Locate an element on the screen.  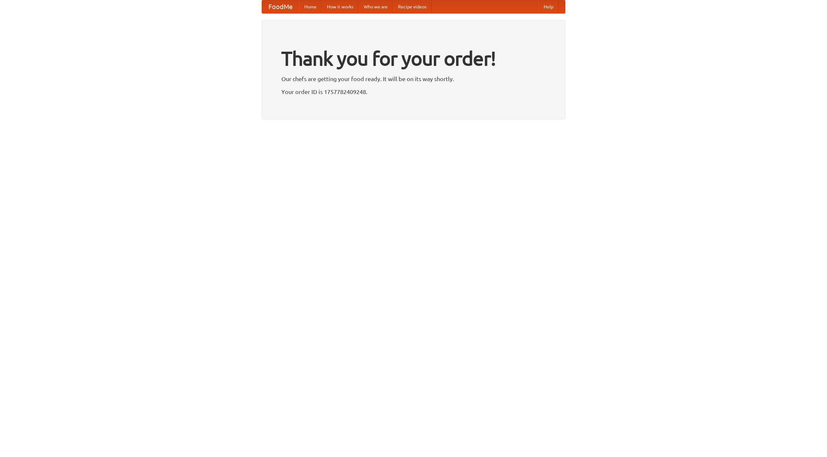
p: Your order ID is 1757782409248. is located at coordinates (414, 92).